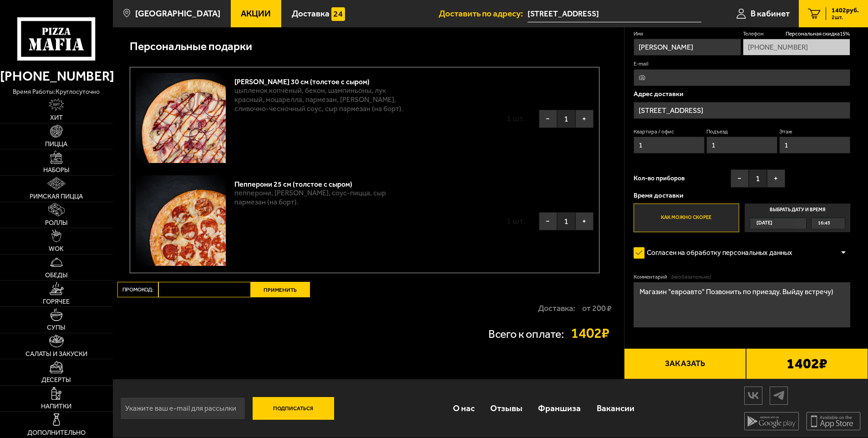 The width and height of the screenshot is (868, 438). I want to click on label: Промокод:, so click(138, 289).